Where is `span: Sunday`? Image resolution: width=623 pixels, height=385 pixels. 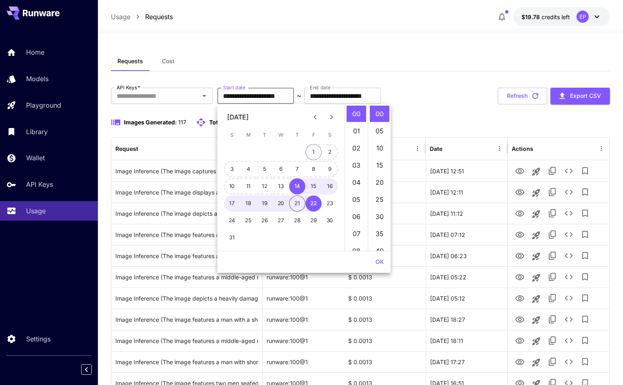
span: Sunday is located at coordinates (232, 135).